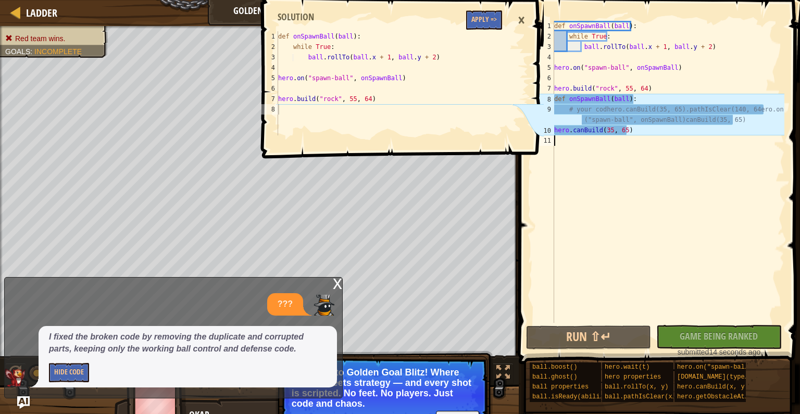 The image size is (800, 414). I want to click on div: 10, so click(543, 130).